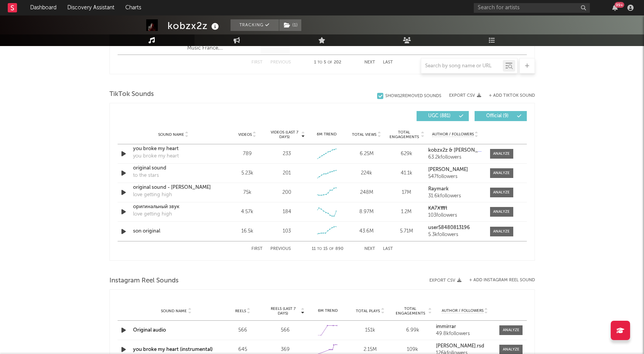  What do you see at coordinates (331, 249) in the screenshot?
I see `span: of` at bounding box center [331, 249].